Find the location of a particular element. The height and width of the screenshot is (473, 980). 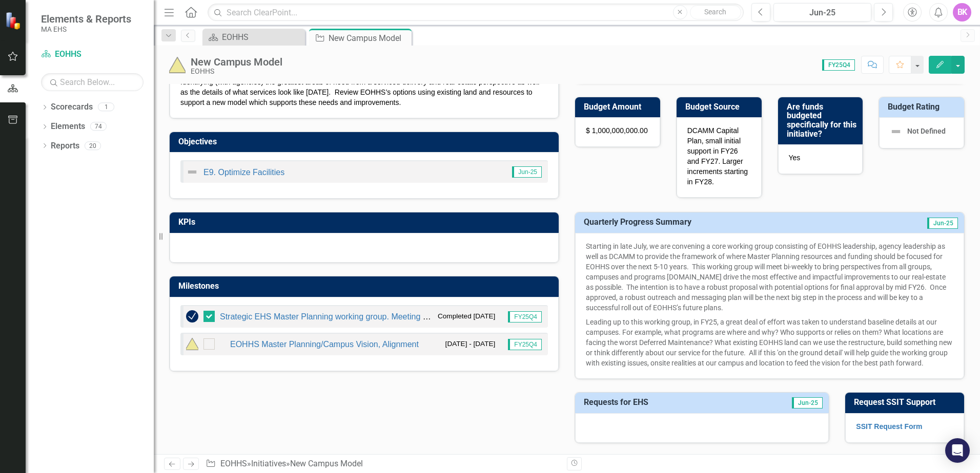

h3: Milestones is located at coordinates (366, 286).